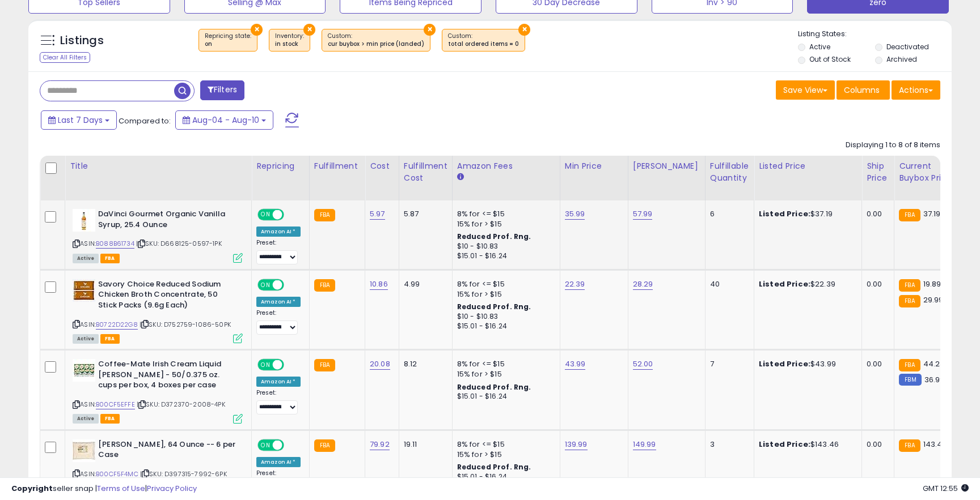  What do you see at coordinates (575, 364) in the screenshot?
I see `a: 43.99` at bounding box center [575, 364].